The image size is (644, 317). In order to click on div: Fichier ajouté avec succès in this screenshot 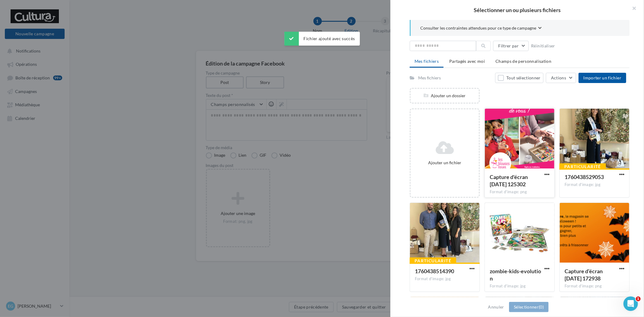, I will do `click(322, 39)`.